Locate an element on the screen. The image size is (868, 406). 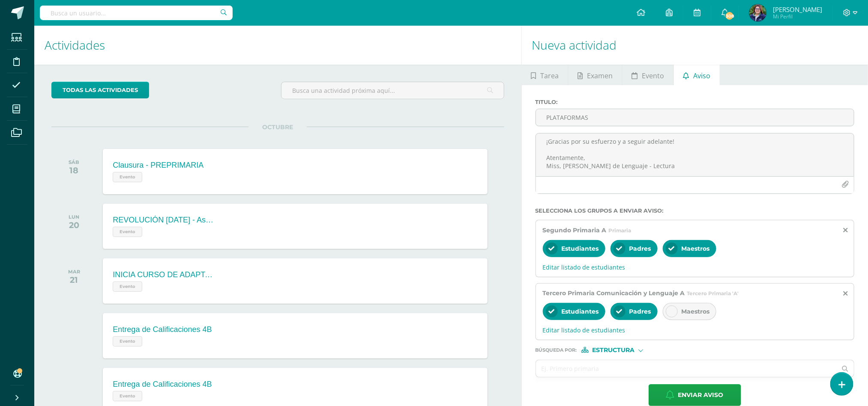
a: Tarea is located at coordinates (545, 75).